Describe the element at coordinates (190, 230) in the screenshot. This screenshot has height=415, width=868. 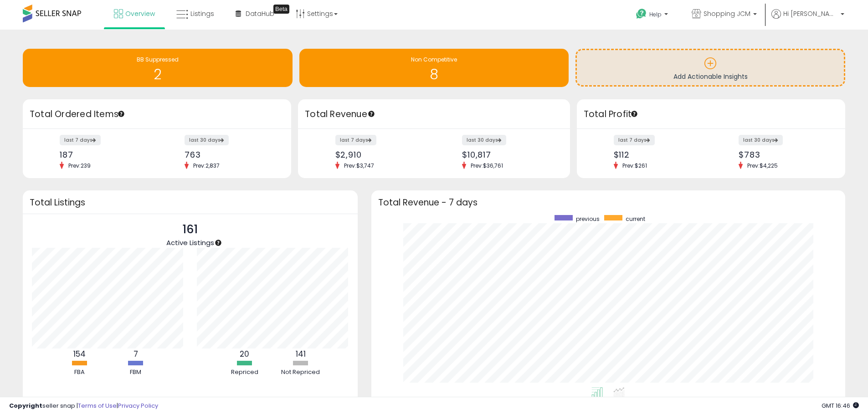
I see `p: 161` at that location.